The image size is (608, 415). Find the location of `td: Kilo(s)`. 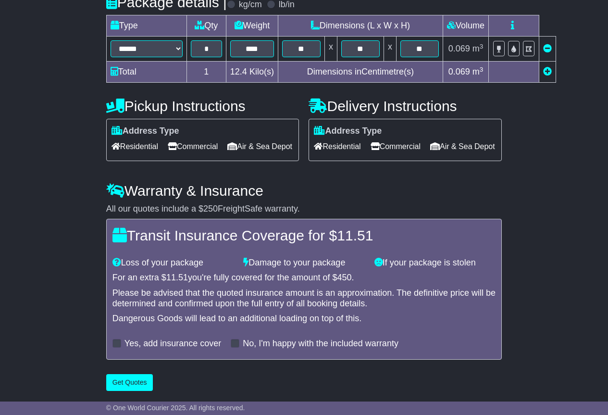

td: Kilo(s) is located at coordinates (252, 72).